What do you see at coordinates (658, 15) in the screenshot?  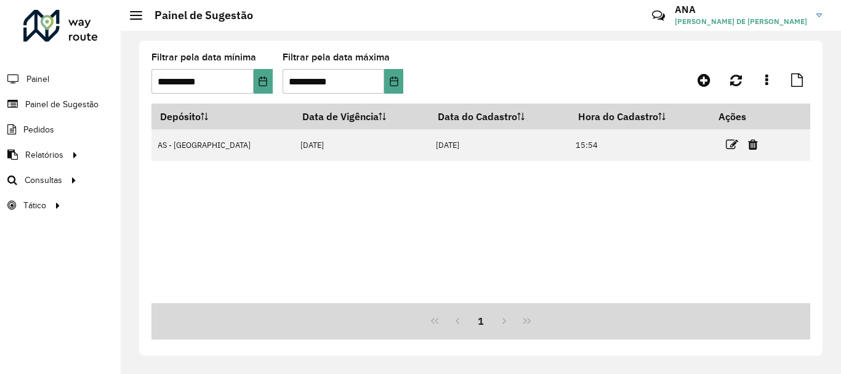 I see `a: Contato Rápido` at bounding box center [658, 15].